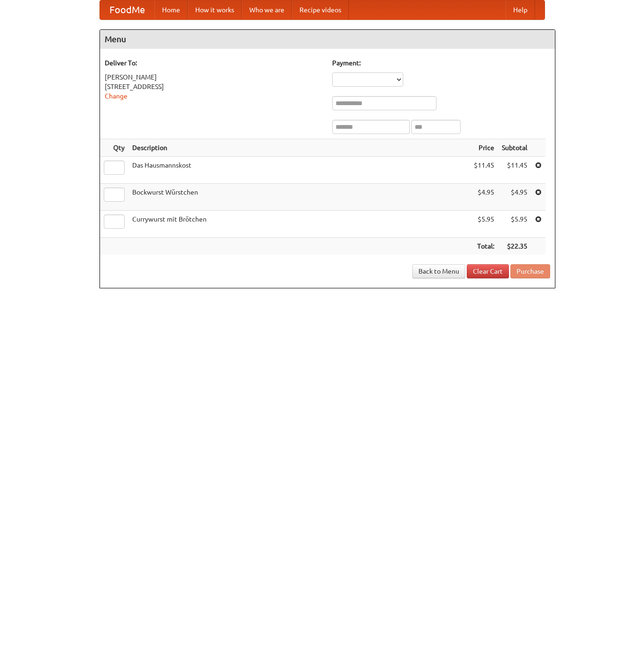 This screenshot has height=670, width=644. What do you see at coordinates (442, 63) in the screenshot?
I see `h5: Payment:` at bounding box center [442, 63].